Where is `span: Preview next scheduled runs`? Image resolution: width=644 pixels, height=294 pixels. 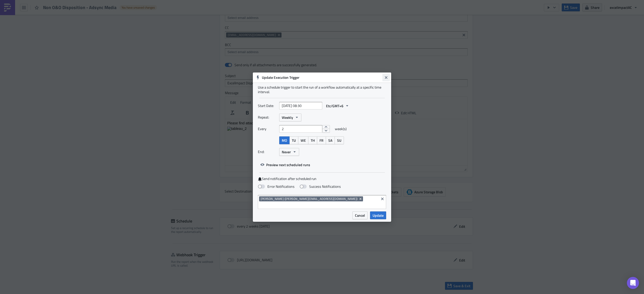
span: Preview next scheduled runs is located at coordinates (288, 164).